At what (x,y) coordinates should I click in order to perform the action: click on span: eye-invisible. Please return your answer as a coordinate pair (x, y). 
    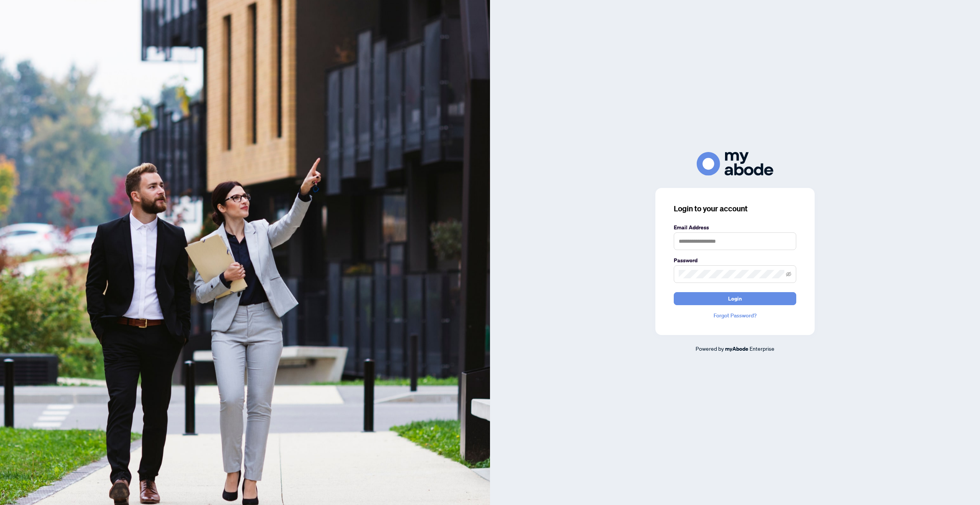
    Looking at the image, I should click on (789, 274).